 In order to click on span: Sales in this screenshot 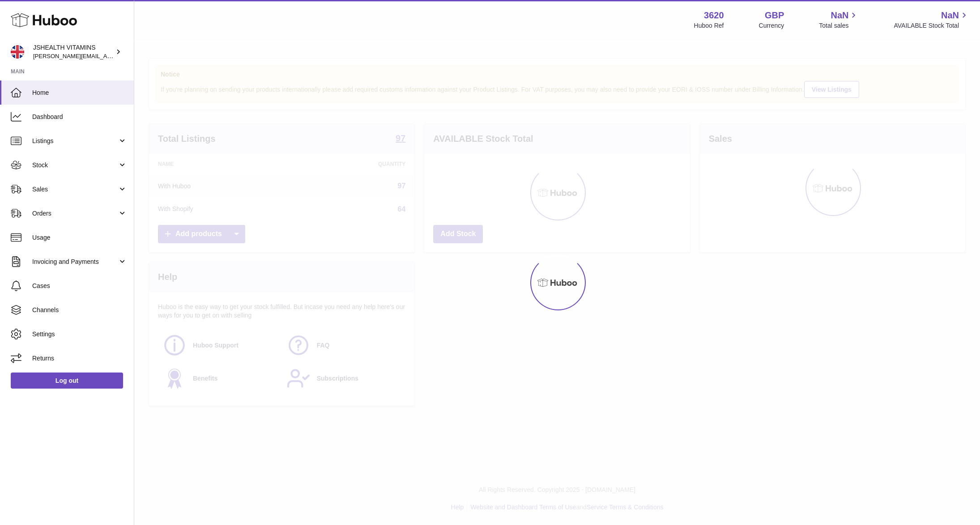, I will do `click(74, 189)`.